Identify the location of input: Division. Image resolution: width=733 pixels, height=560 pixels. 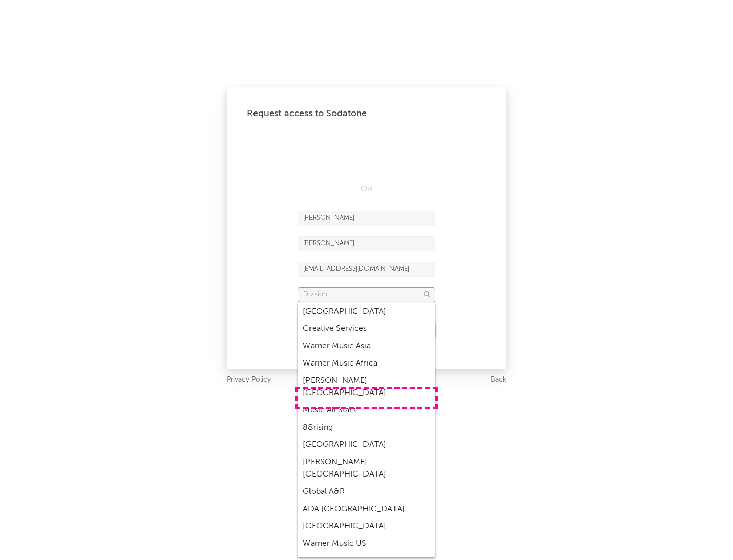
(366, 295).